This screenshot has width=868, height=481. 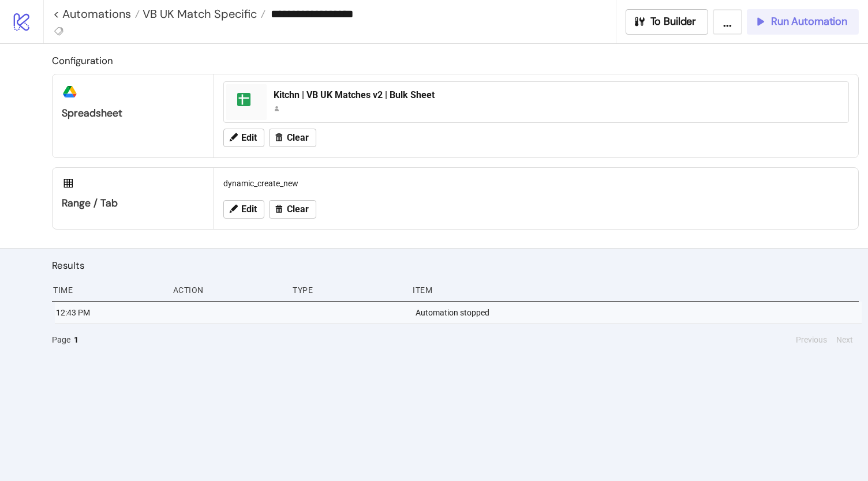 What do you see at coordinates (96, 14) in the screenshot?
I see `a: < Automations` at bounding box center [96, 14].